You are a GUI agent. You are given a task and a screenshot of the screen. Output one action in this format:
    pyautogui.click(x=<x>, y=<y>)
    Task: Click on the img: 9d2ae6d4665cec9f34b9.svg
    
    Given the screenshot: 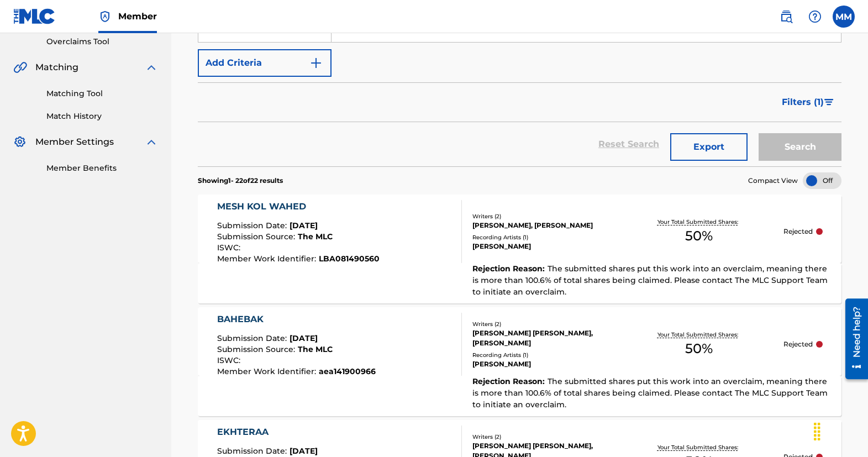 What is the action you would take?
    pyautogui.click(x=316, y=63)
    